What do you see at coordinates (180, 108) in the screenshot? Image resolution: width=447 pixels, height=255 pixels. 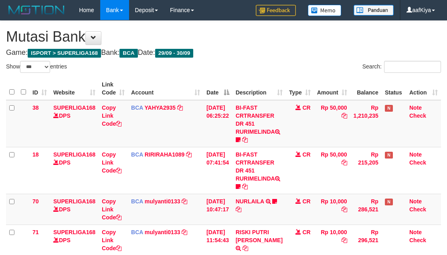 I see `a: Copy YAHYA2935 to clipboard` at bounding box center [180, 108].